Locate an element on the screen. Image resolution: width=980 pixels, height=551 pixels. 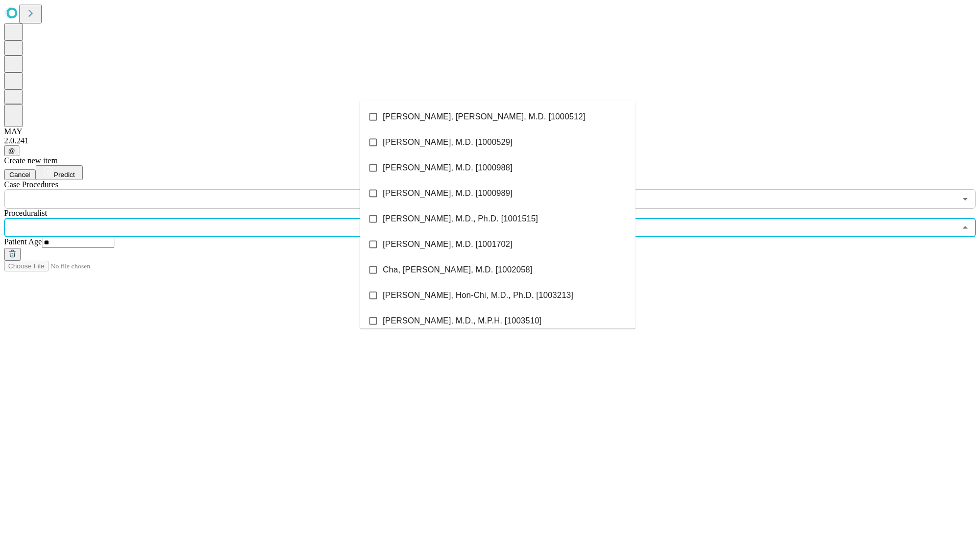
button: Close is located at coordinates (965, 227).